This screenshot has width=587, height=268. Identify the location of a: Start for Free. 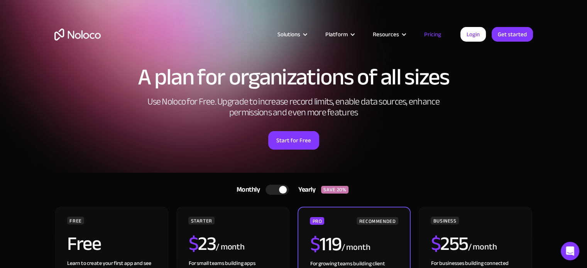
(294, 141).